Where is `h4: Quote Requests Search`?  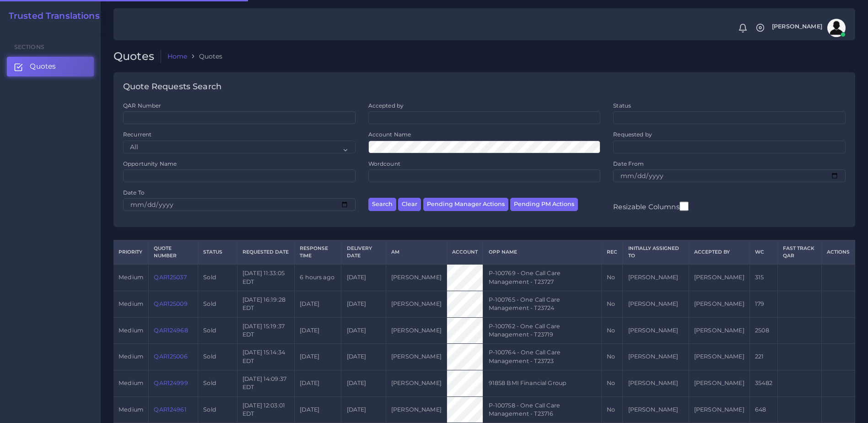 h4: Quote Requests Search is located at coordinates (172, 87).